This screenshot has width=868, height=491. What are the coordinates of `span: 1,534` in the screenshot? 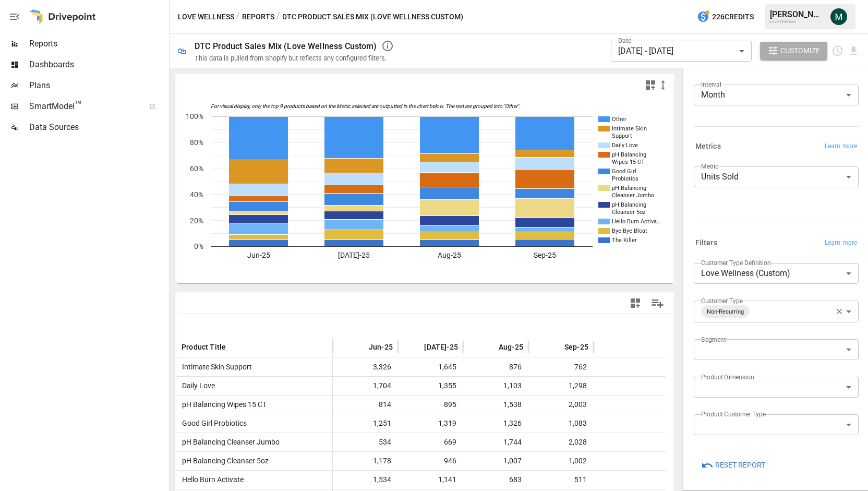 It's located at (365, 480).